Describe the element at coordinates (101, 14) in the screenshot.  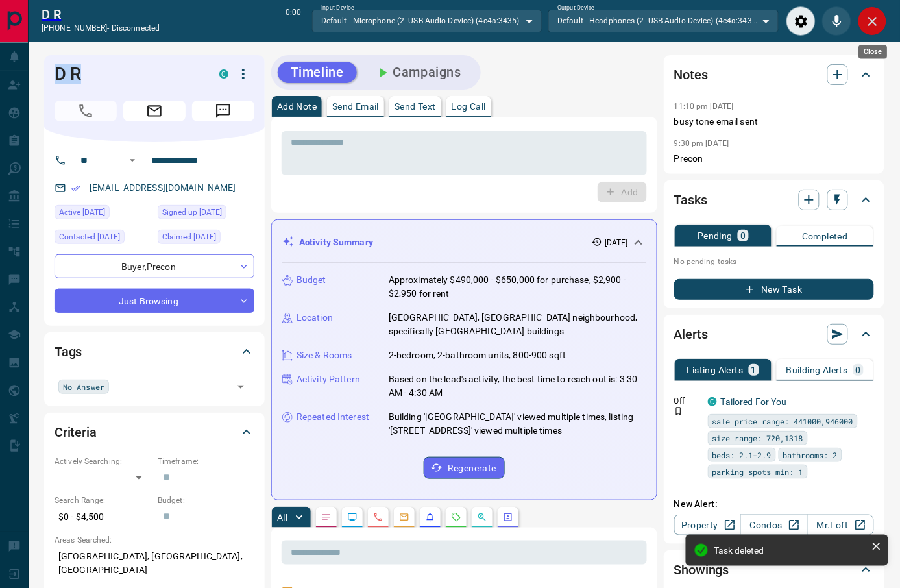
I see `a: D R` at that location.